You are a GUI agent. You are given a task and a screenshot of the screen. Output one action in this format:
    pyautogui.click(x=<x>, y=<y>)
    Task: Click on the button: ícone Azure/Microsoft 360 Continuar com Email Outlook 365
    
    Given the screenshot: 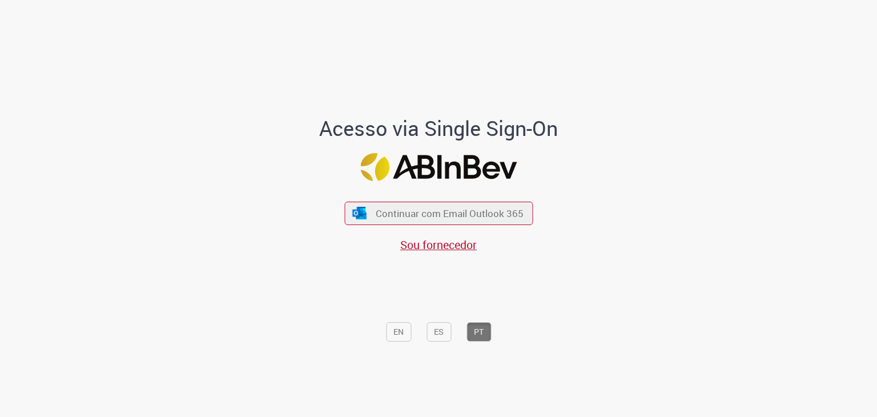 What is the action you would take?
    pyautogui.click(x=438, y=213)
    